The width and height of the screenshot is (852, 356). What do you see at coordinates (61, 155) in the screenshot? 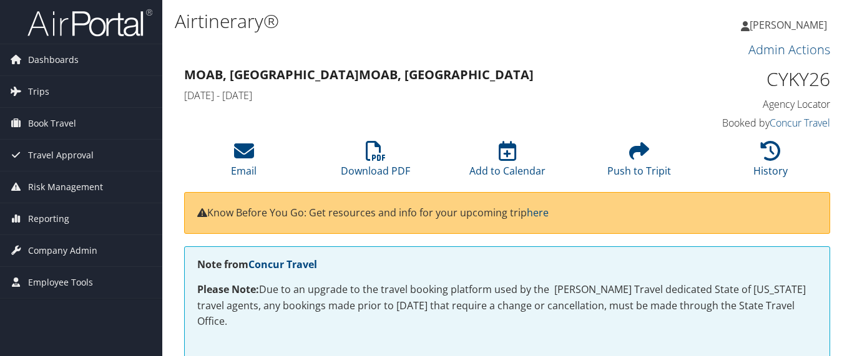
I see `span: Travel Approval` at bounding box center [61, 155].